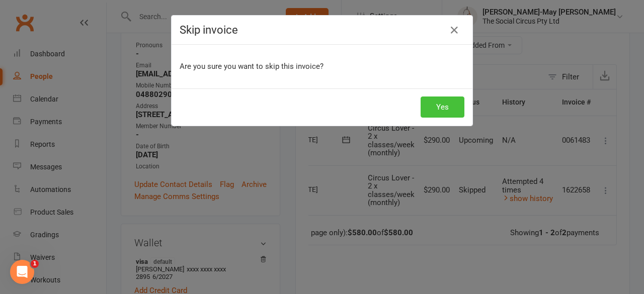 This screenshot has height=294, width=644. What do you see at coordinates (252, 66) in the screenshot?
I see `span: Are you sure you want to skip this invoice?` at bounding box center [252, 66].